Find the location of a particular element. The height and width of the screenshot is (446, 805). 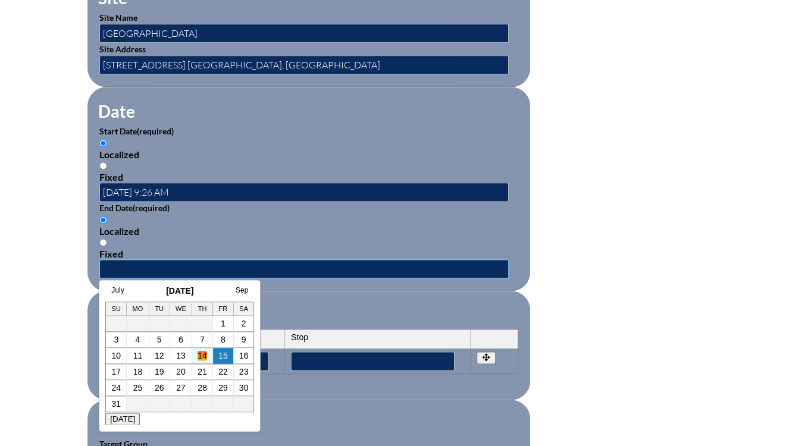

a: July is located at coordinates (117, 290).